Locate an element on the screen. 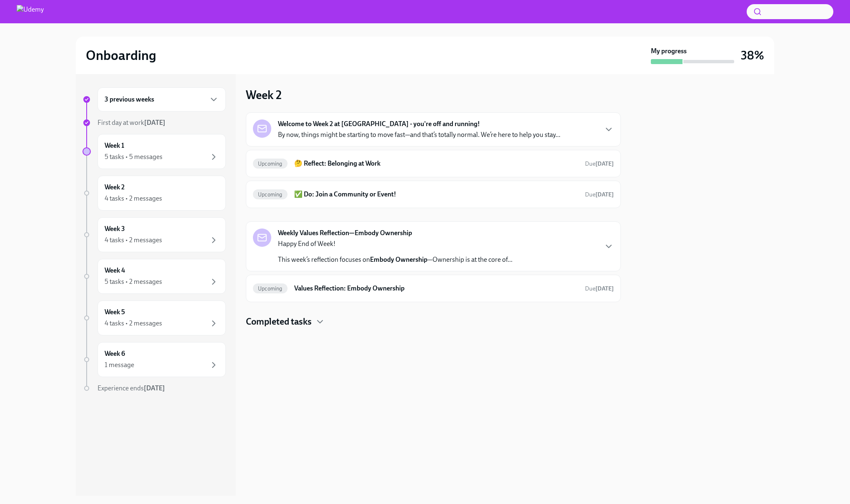  h6: Week 6 is located at coordinates (114, 354).